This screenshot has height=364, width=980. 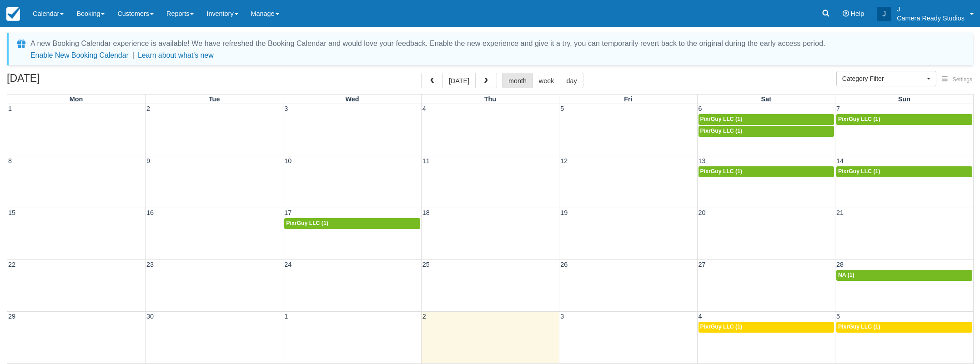 I want to click on button: week, so click(x=547, y=80).